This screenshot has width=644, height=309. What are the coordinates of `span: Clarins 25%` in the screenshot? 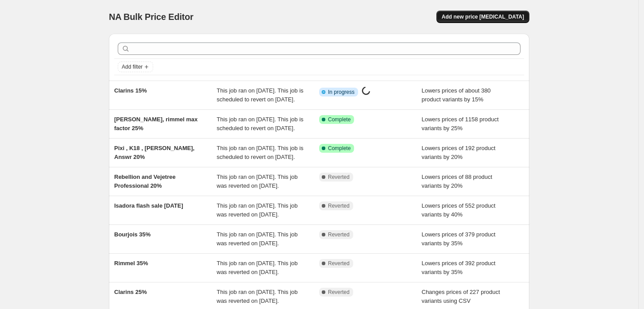 It's located at (131, 292).